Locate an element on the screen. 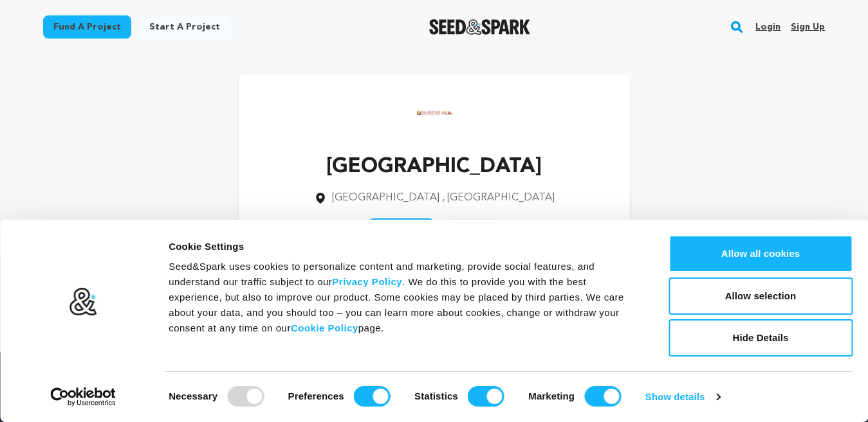 Image resolution: width=868 pixels, height=422 pixels. legend: Consent Selection is located at coordinates (167, 381).